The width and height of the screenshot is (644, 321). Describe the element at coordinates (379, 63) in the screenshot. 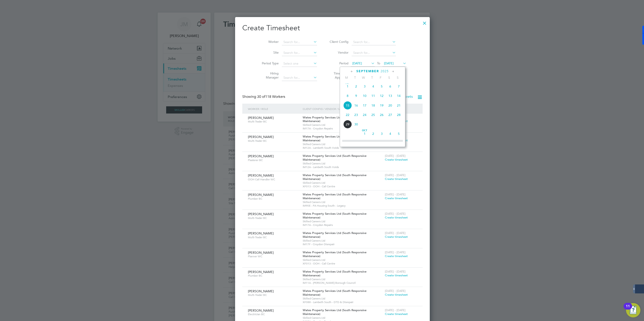

I see `span: To` at that location.